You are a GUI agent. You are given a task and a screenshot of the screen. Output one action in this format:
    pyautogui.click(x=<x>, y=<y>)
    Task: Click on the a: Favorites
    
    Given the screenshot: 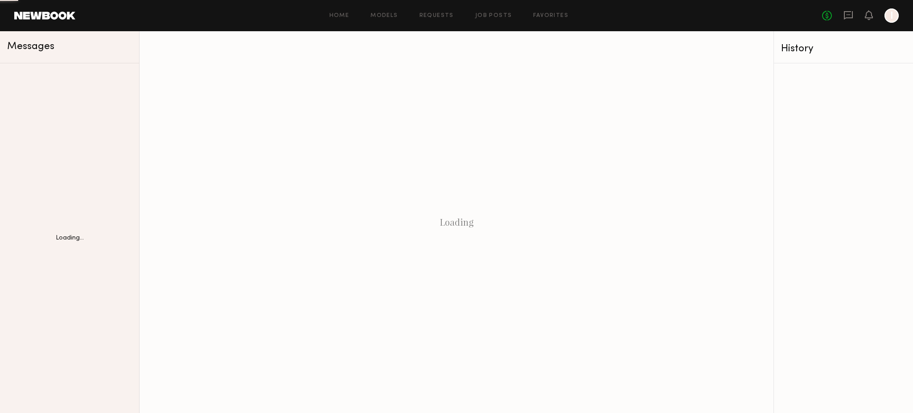 What is the action you would take?
    pyautogui.click(x=550, y=16)
    